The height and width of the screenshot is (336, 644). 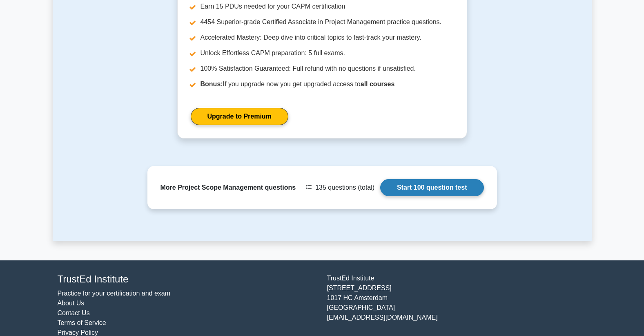 What do you see at coordinates (82, 323) in the screenshot?
I see `a: Terms of Service` at bounding box center [82, 323].